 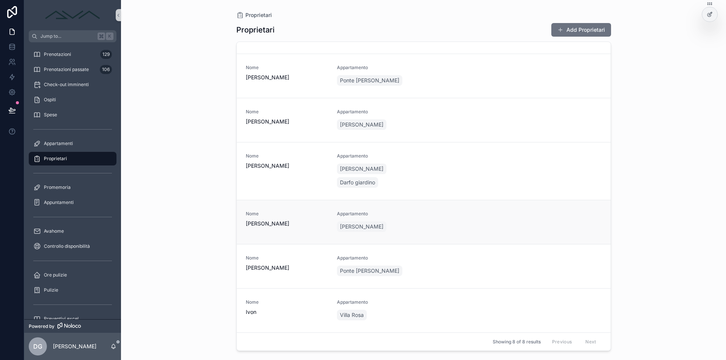 I want to click on button: Jump to...K, so click(x=73, y=36).